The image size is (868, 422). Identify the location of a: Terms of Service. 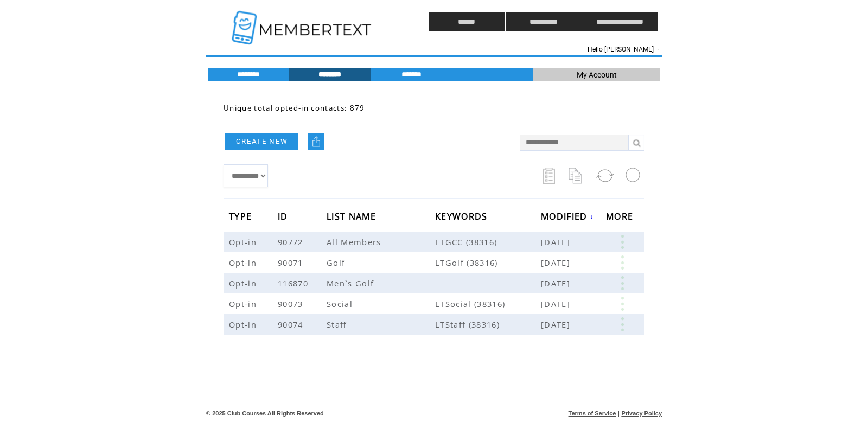
(593, 413).